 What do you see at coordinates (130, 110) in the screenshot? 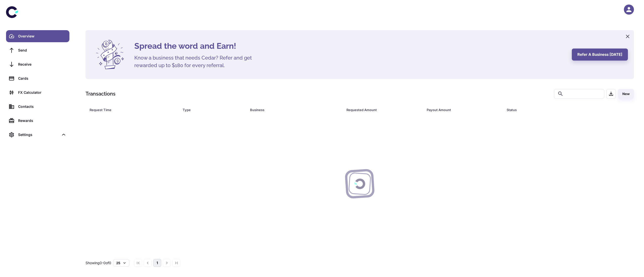
I see `div: Request Time` at bounding box center [130, 110].